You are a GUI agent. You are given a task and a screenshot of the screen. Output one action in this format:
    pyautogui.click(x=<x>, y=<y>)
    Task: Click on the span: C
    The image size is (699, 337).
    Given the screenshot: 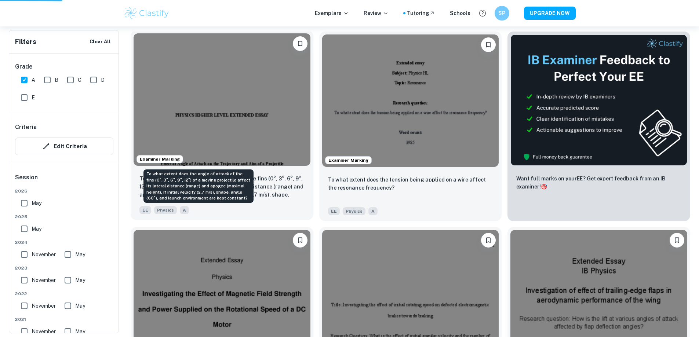 What is the action you would take?
    pyautogui.click(x=80, y=80)
    